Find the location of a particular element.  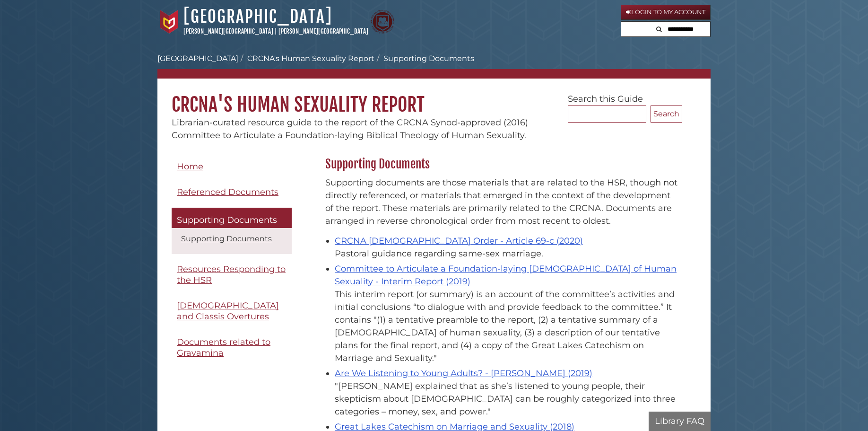

a: Home is located at coordinates (231, 166).